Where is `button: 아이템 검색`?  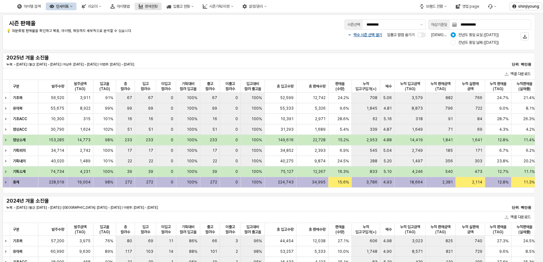 button: 아이템 검색 is located at coordinates (29, 6).